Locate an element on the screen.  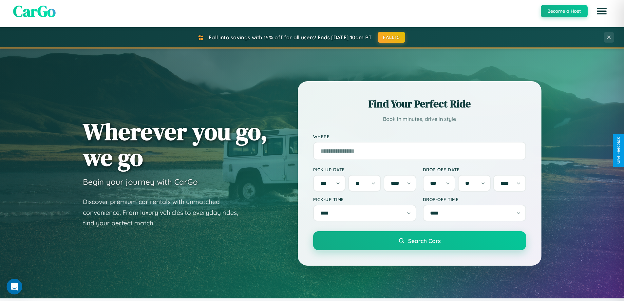
label: Where is located at coordinates (420, 136).